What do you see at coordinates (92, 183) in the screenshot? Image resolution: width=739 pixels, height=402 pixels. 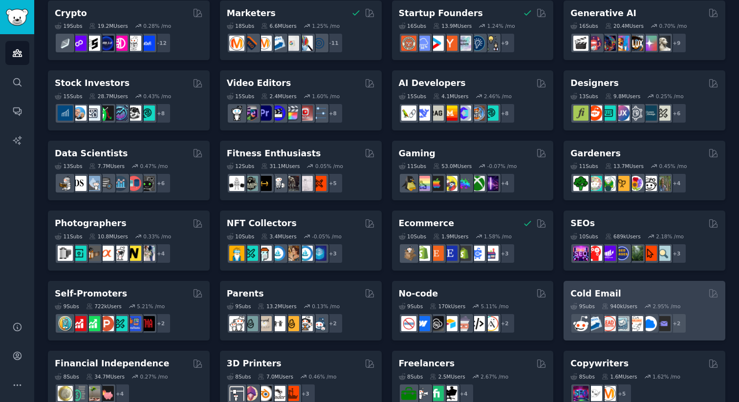 I see `img: statistics` at bounding box center [92, 183].